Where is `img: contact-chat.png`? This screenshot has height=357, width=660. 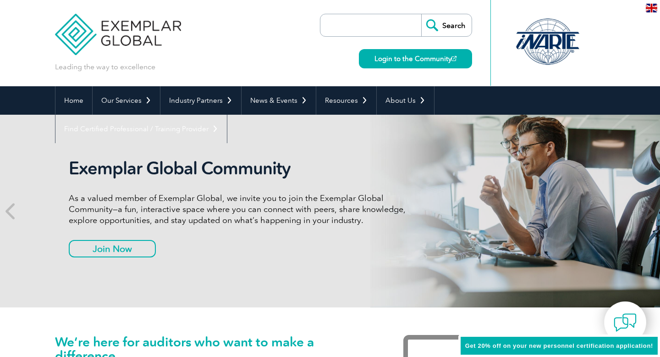 img: contact-chat.png is located at coordinates (625, 322).